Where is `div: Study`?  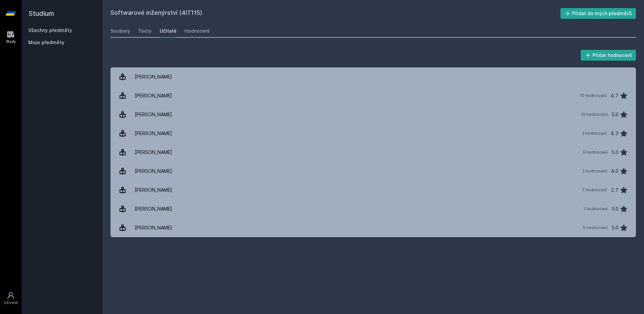
div: Study is located at coordinates (11, 42).